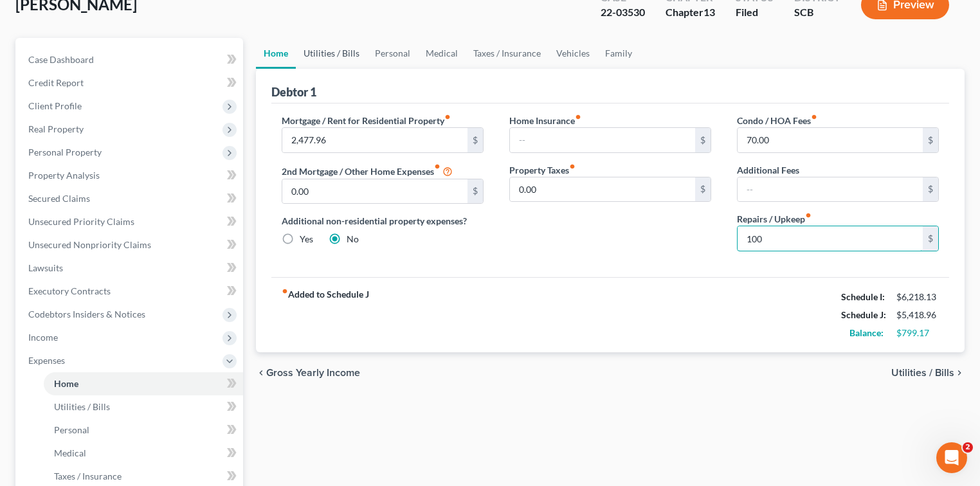 The image size is (980, 486). Describe the element at coordinates (130, 245) in the screenshot. I see `a: Unsecured Nonpriority Claims` at that location.